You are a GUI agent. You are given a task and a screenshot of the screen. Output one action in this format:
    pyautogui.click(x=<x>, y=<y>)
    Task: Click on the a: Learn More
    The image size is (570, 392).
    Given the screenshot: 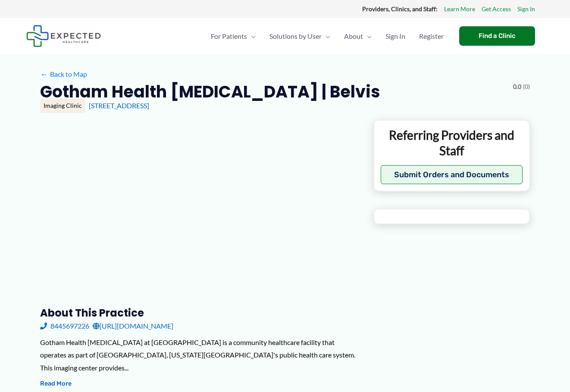 What is the action you would take?
    pyautogui.click(x=459, y=9)
    